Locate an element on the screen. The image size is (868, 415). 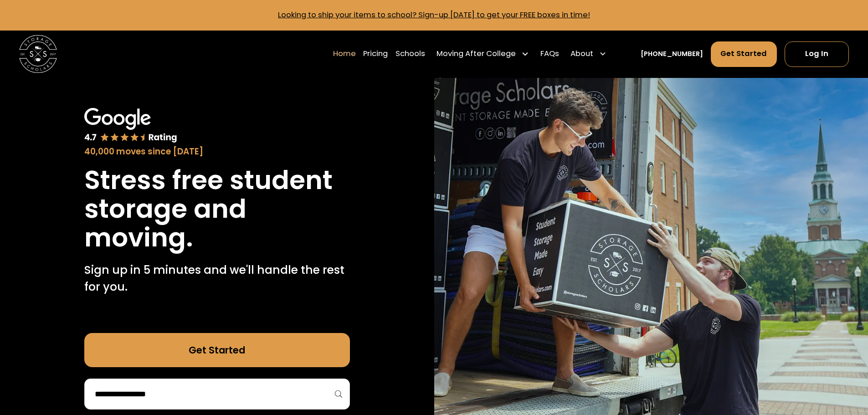
p: Sign up in 5 minutes and we'll handle the rest for you. is located at coordinates (217, 279).